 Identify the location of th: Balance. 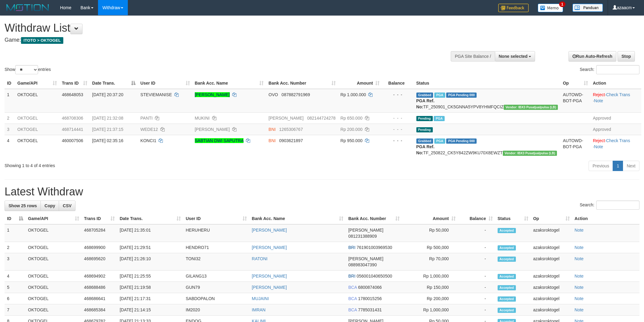
(398, 83).